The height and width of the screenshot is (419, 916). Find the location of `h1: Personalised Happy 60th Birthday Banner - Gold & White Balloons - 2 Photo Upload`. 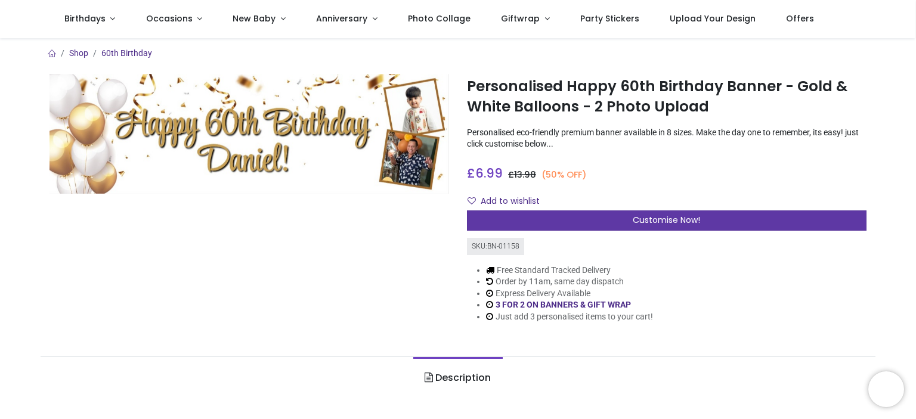

h1: Personalised Happy 60th Birthday Banner - Gold & White Balloons - 2 Photo Upload is located at coordinates (667, 97).